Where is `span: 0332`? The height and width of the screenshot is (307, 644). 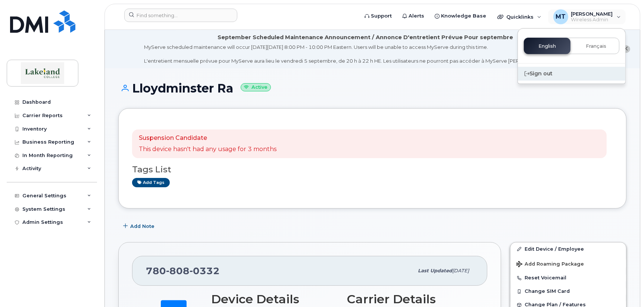 span: 0332 is located at coordinates (204, 271).